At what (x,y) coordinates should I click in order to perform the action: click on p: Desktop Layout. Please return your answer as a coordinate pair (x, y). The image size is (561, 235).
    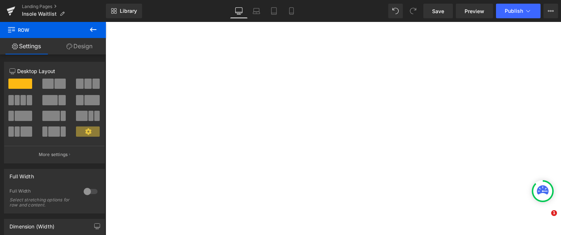
    Looking at the image, I should click on (54, 71).